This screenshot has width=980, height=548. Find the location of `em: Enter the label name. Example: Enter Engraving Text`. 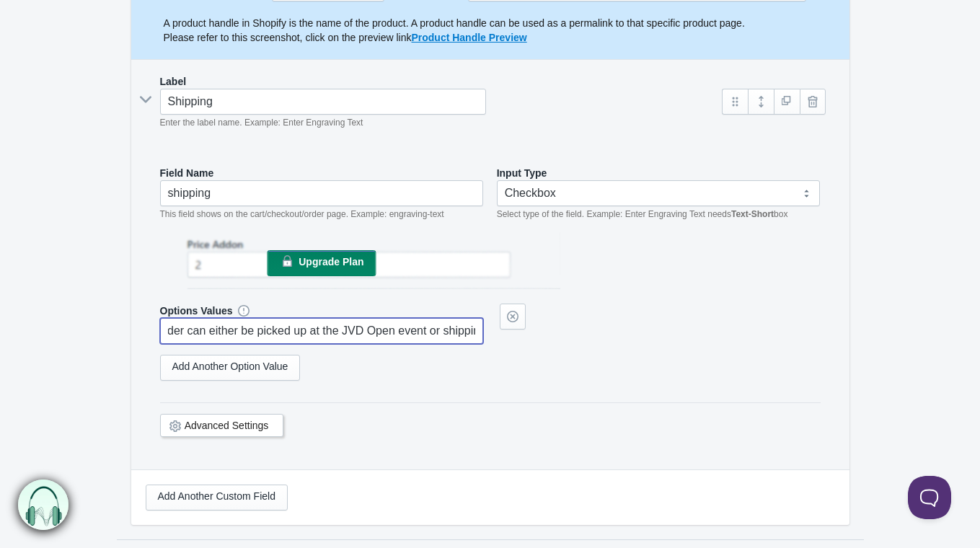

em: Enter the label name. Example: Enter Engraving Text is located at coordinates (261, 123).